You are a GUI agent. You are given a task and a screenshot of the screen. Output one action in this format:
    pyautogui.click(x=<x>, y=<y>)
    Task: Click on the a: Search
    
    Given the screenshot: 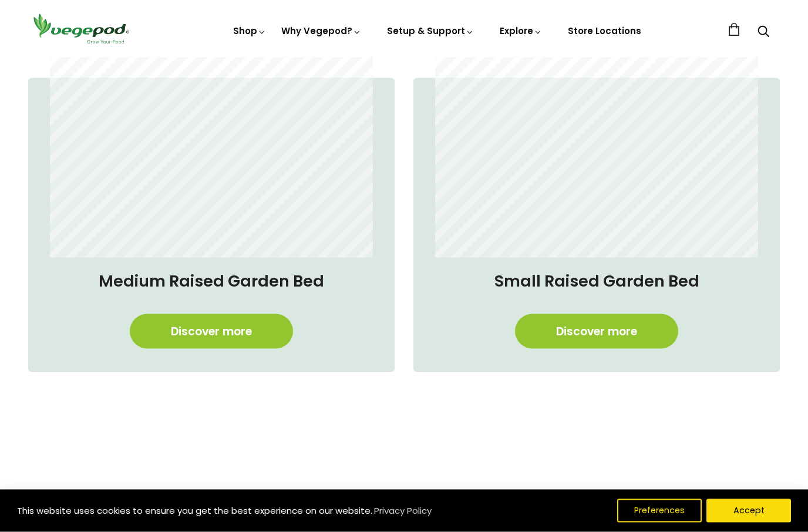 What is the action you would take?
    pyautogui.click(x=764, y=32)
    